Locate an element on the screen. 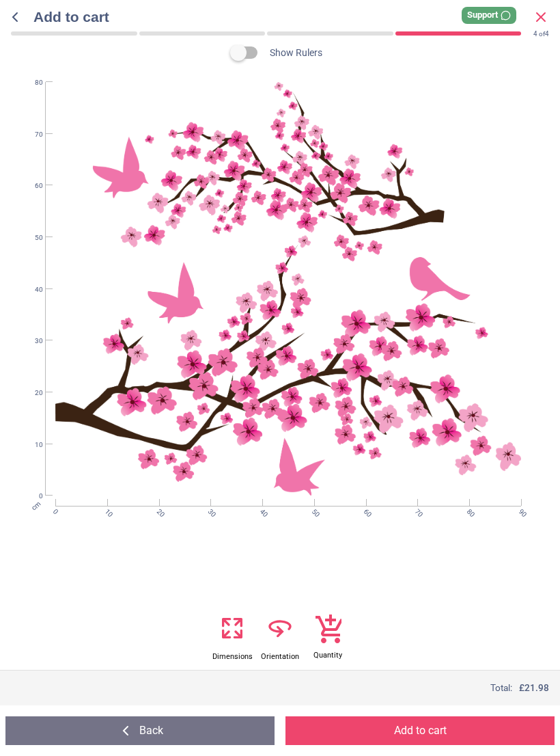  div: of 4 is located at coordinates (541, 34).